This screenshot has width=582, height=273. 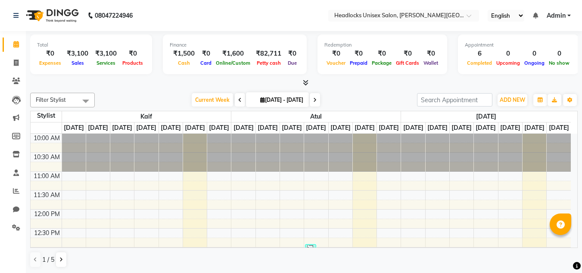 I want to click on span: 1 / 5, so click(x=48, y=259).